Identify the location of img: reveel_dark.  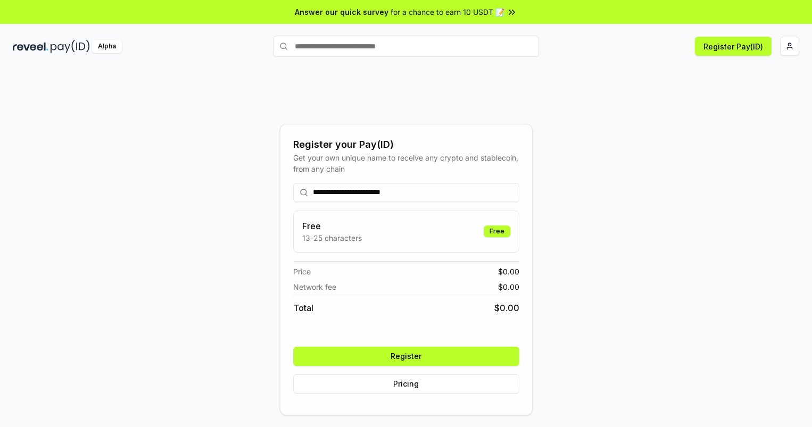
(30, 46).